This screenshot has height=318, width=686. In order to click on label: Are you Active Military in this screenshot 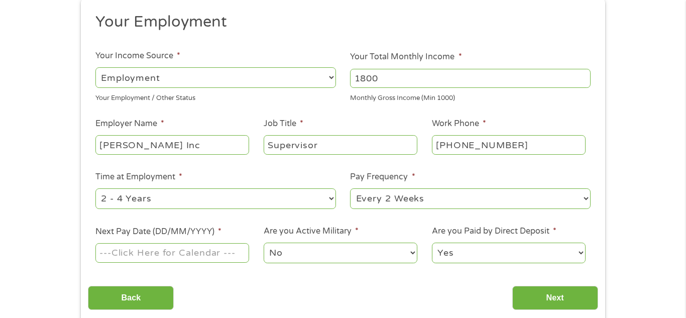, I will do `click(311, 231)`.